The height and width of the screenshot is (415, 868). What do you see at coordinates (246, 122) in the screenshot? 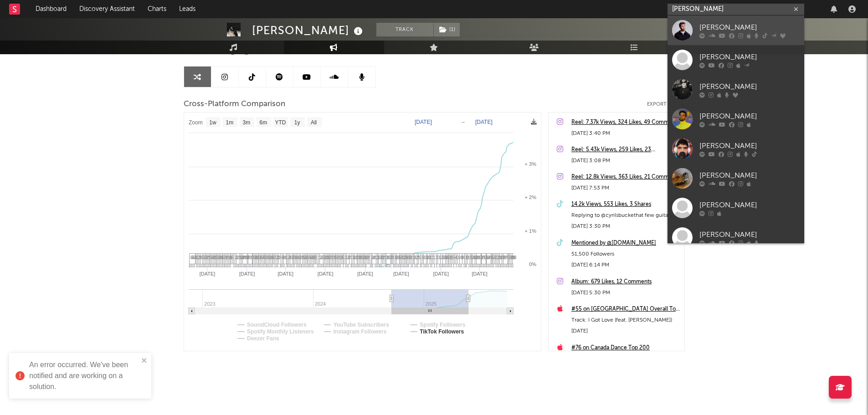
I see `text: 3m` at bounding box center [246, 122].